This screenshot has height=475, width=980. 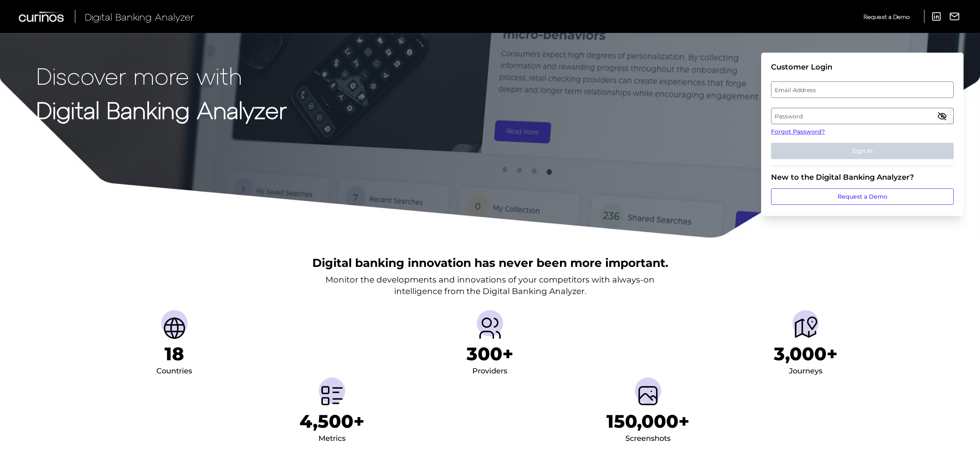 What do you see at coordinates (805, 354) in the screenshot?
I see `h1: 3,000+` at bounding box center [805, 354].